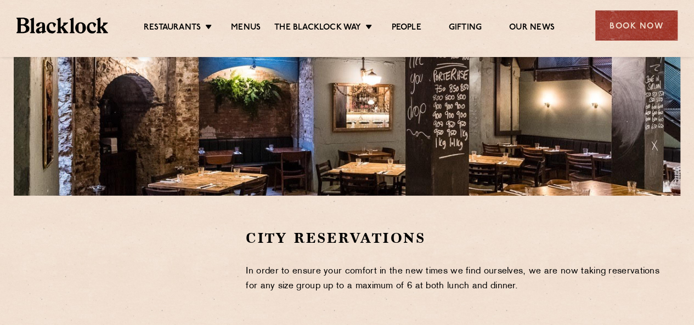 Image resolution: width=694 pixels, height=325 pixels. I want to click on a: Our News, so click(532, 29).